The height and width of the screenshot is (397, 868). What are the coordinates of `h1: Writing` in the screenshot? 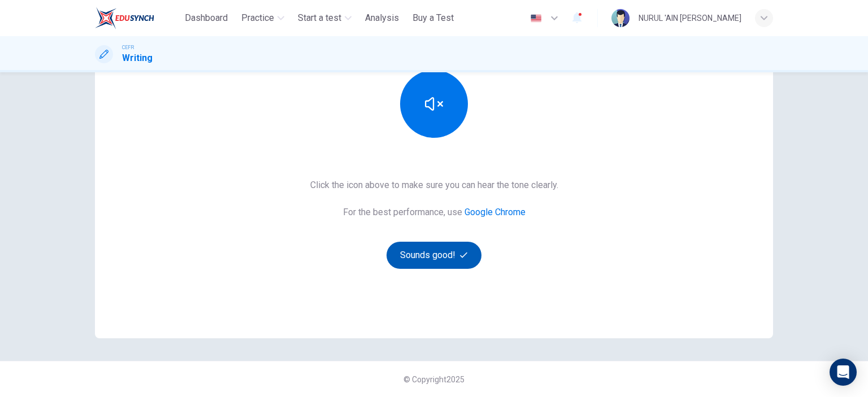 It's located at (138, 58).